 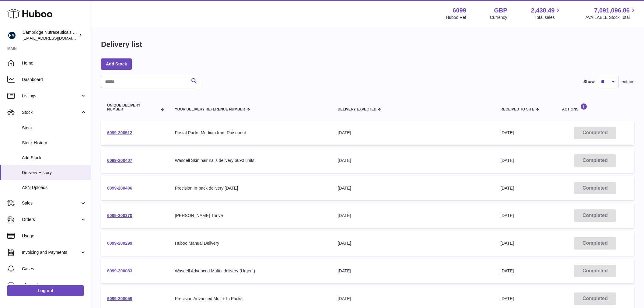 I want to click on a: 6099-200512, so click(x=120, y=133).